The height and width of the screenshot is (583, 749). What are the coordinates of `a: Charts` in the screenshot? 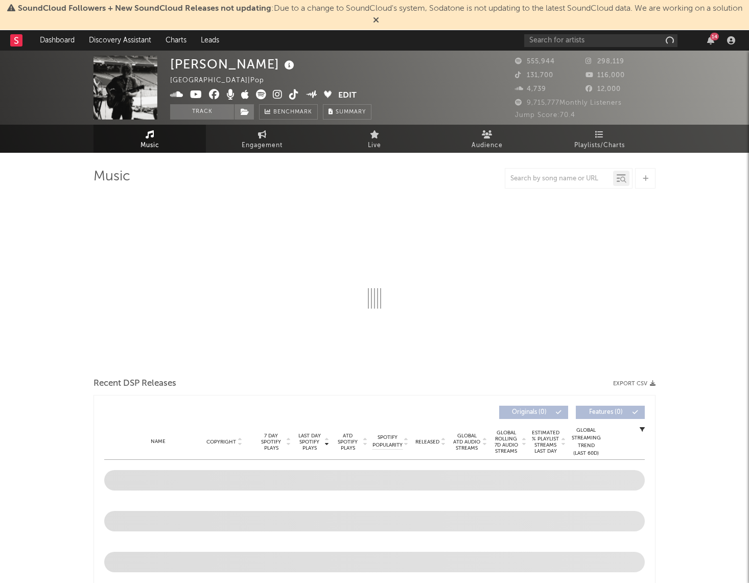 It's located at (176, 40).